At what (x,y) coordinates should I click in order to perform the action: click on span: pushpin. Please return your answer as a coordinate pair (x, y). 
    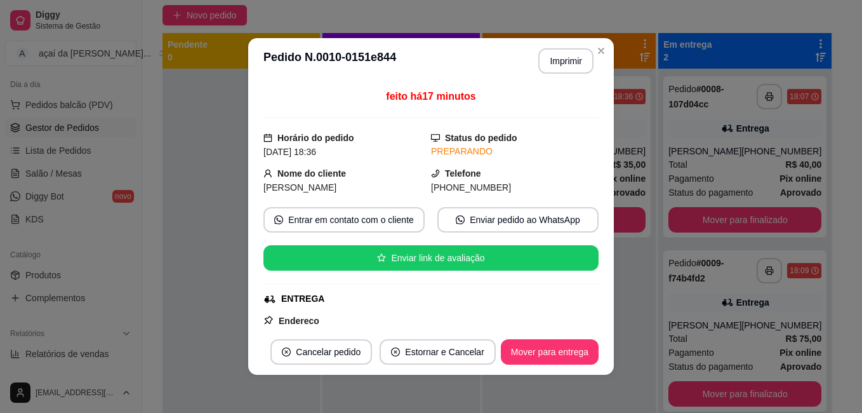
    Looking at the image, I should click on (269, 320).